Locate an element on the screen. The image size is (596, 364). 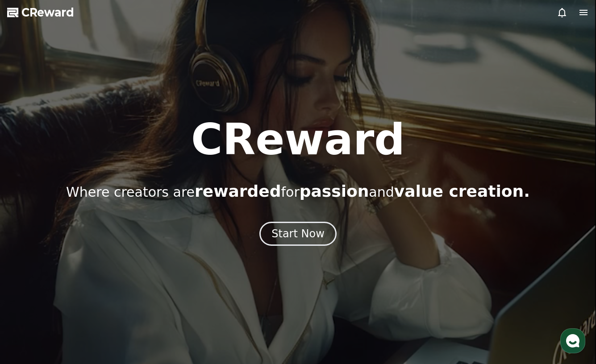
span: value creation. is located at coordinates (462, 191).